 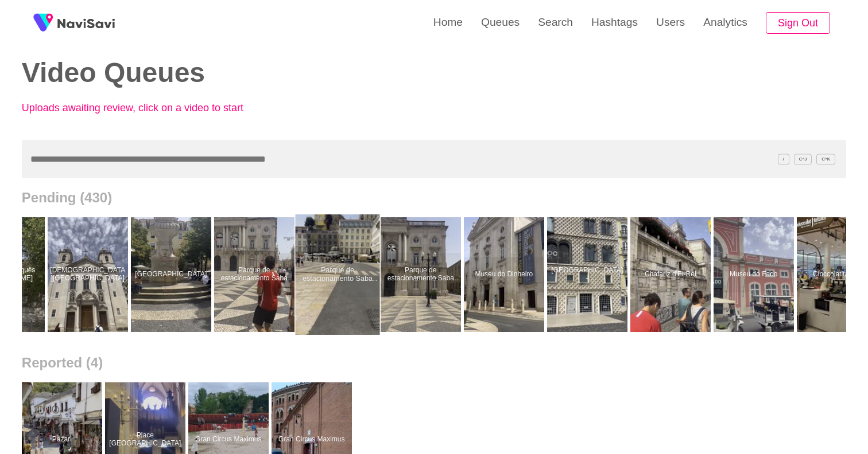 What do you see at coordinates (803, 159) in the screenshot?
I see `span: C^J` at bounding box center [803, 159].